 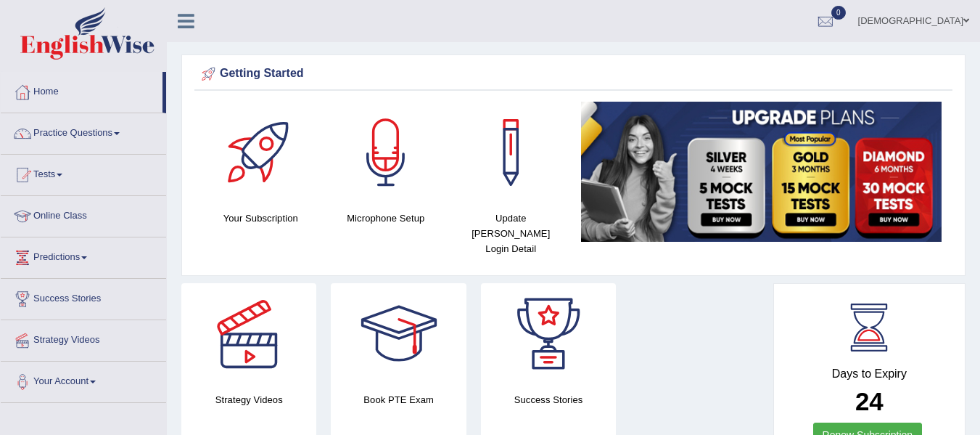 What do you see at coordinates (84, 173) in the screenshot?
I see `a: Tests` at bounding box center [84, 173].